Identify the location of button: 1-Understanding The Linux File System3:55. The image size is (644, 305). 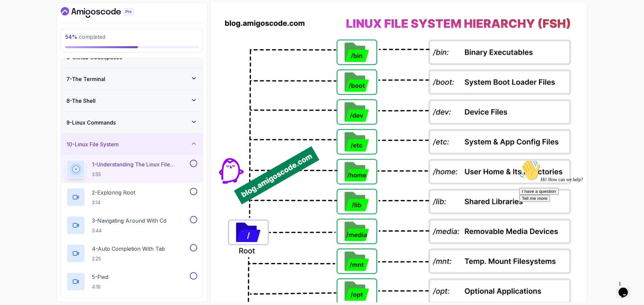
(132, 169).